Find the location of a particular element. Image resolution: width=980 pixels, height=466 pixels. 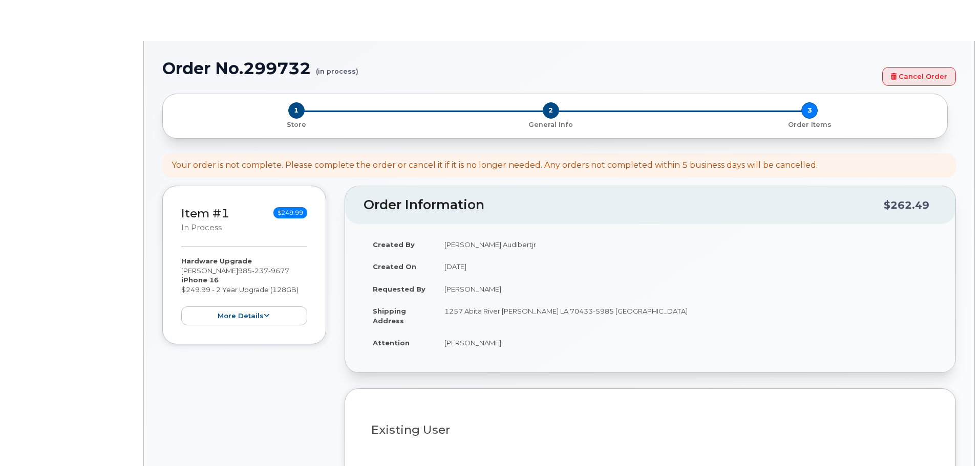

span: 1 is located at coordinates (297, 111).